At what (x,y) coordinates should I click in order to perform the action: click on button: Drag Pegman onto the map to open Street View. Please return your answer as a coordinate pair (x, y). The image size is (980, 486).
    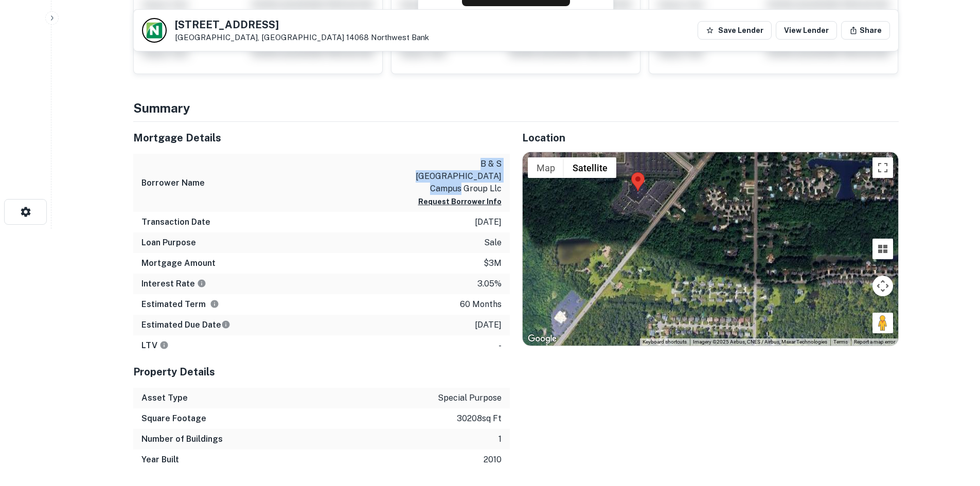
    Looking at the image, I should click on (883, 323).